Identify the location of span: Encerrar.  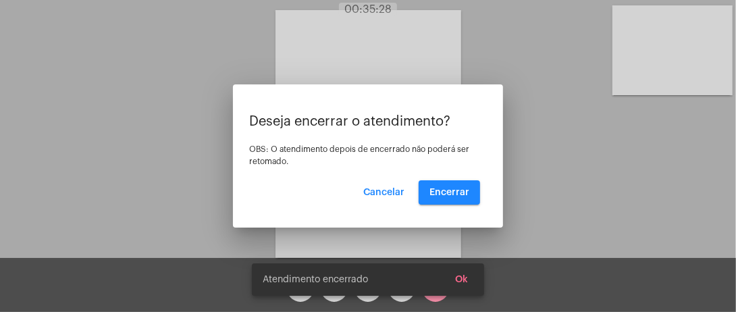
(449, 192).